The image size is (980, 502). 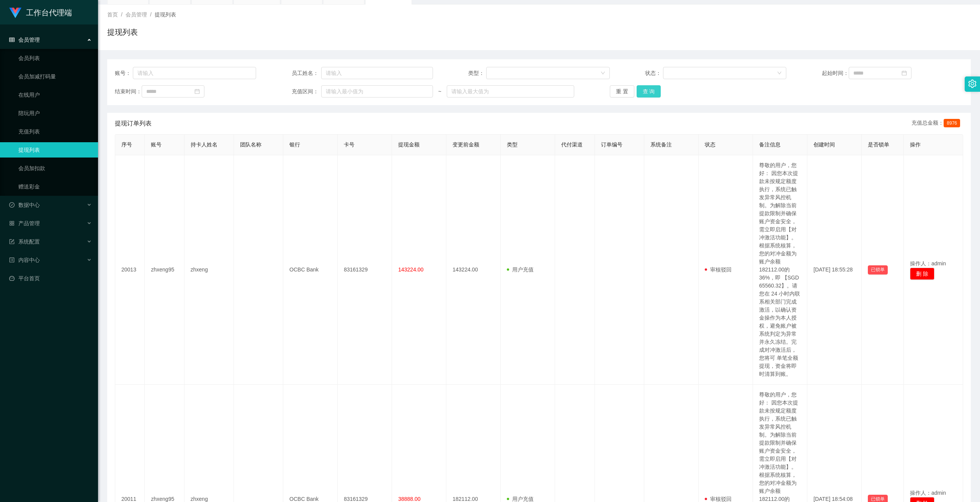 I want to click on span: 类型, so click(x=512, y=145).